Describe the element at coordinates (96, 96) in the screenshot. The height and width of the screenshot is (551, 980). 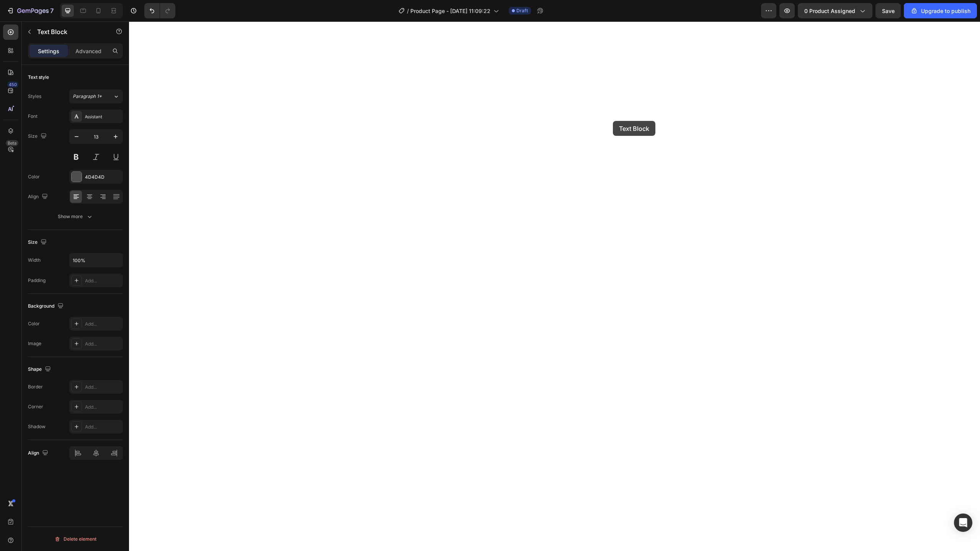
I see `button: Paragraph 1*` at that location.